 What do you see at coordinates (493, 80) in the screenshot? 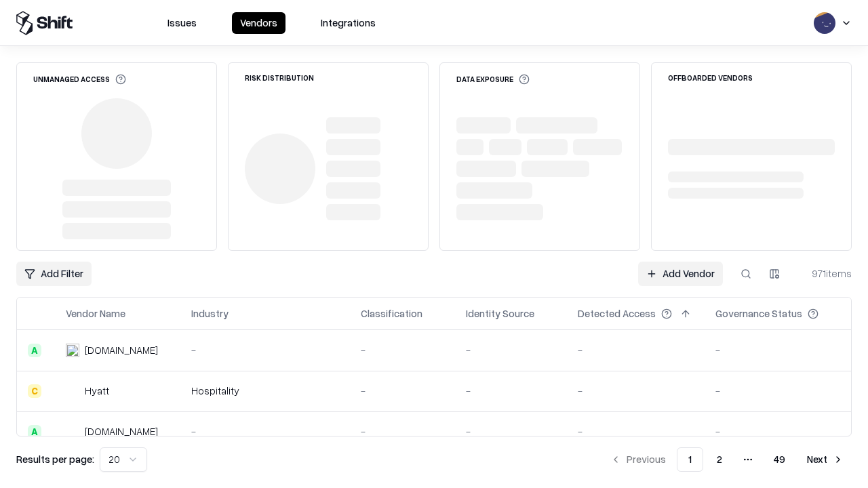
I see `div: Data Exposure` at bounding box center [493, 80].